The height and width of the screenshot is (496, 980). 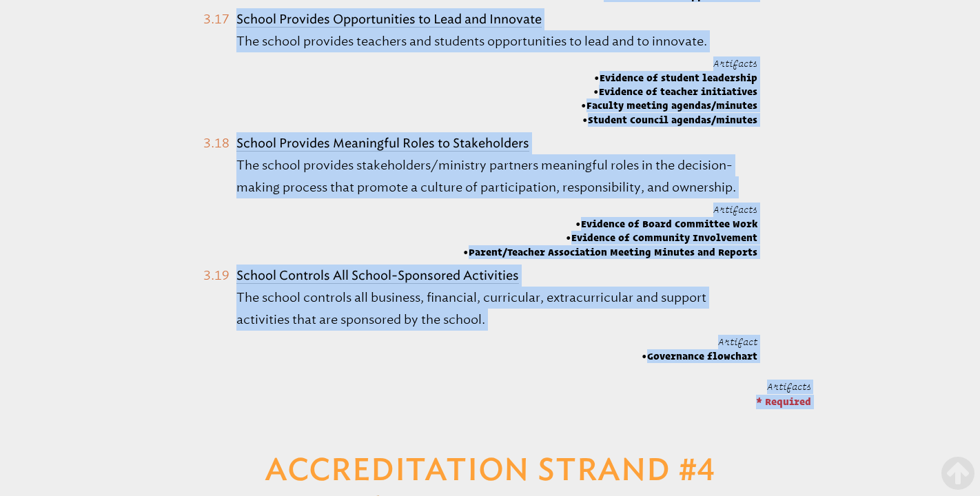 What do you see at coordinates (490, 471) in the screenshot?
I see `span: Accreditation Strand #4` at bounding box center [490, 471].